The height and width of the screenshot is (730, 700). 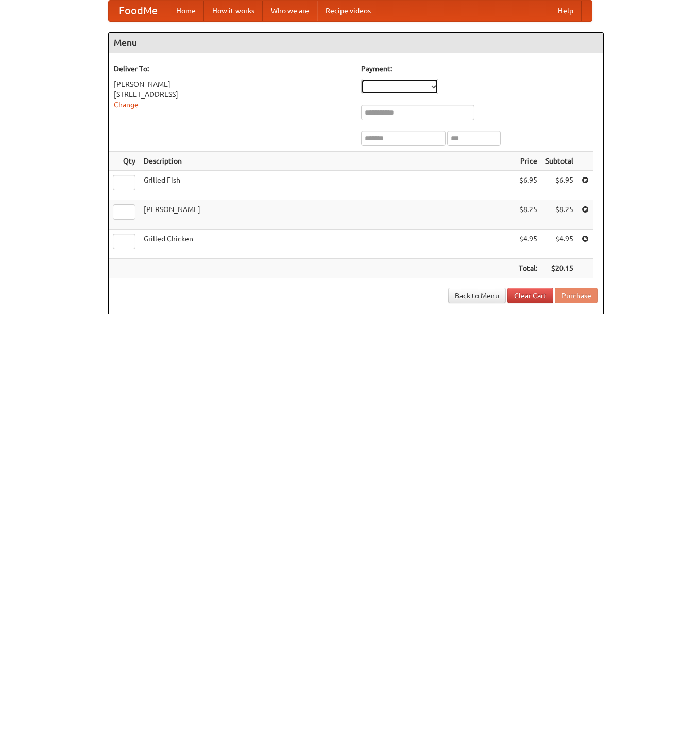 What do you see at coordinates (327, 244) in the screenshot?
I see `td: Grilled Chicken` at bounding box center [327, 244].